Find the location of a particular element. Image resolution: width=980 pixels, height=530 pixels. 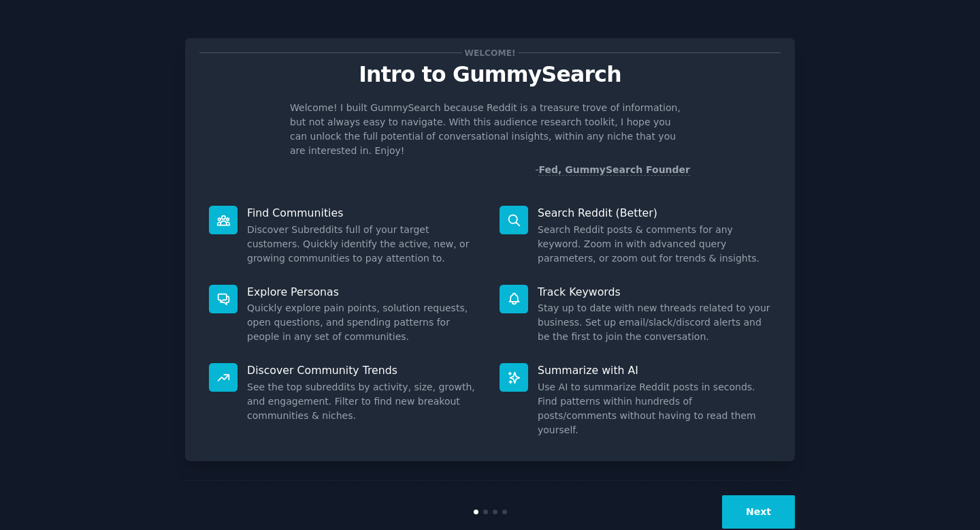

dd: Use AI to summarize Reddit posts in seconds. Find patterns within hundreds of posts/comments with... is located at coordinates (654, 408).